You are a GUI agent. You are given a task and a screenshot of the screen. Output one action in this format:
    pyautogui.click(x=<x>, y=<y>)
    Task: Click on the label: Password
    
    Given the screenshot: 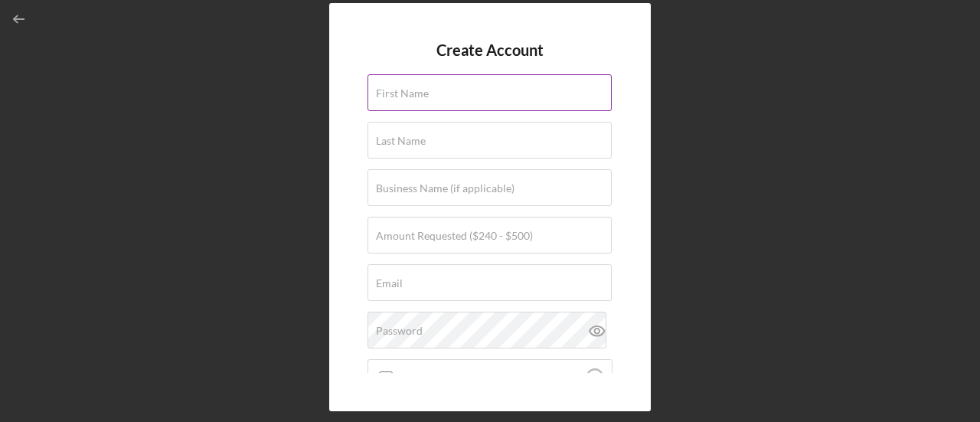 What is the action you would take?
    pyautogui.click(x=399, y=331)
    